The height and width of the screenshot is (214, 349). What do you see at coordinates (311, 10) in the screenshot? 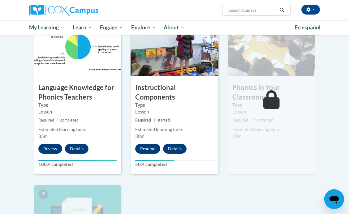
I see `button: Account Settings` at bounding box center [311, 10].